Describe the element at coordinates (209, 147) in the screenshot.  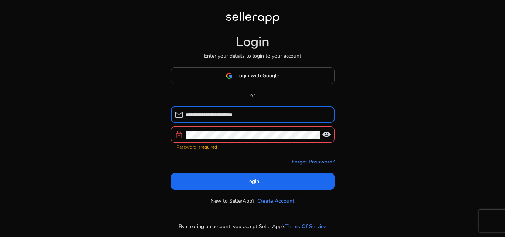
I see `strong: required` at that location.